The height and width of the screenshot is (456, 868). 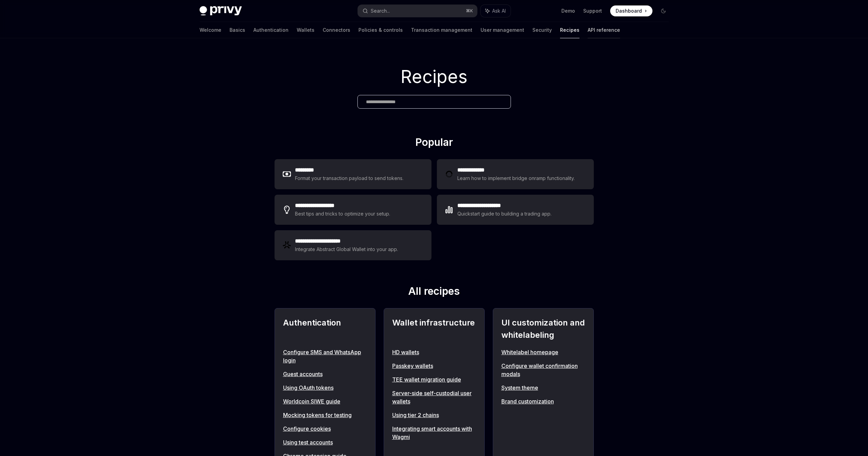 I want to click on a: Integrating smart accounts with Wagmi, so click(x=434, y=432).